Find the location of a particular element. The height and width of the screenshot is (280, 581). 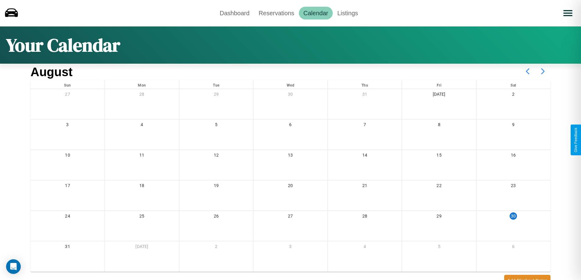

div: 18 is located at coordinates (142, 187).